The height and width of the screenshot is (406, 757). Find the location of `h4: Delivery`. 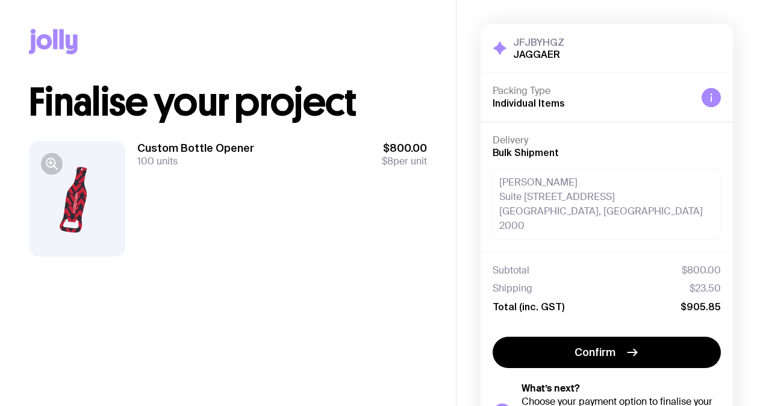

h4: Delivery is located at coordinates (606, 140).